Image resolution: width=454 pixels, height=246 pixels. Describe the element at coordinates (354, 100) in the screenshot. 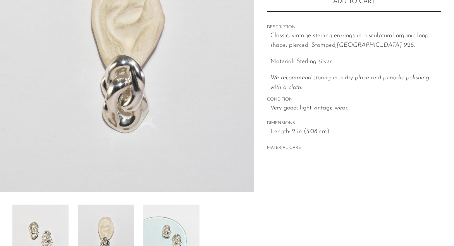

I see `span: CONDITION` at that location.